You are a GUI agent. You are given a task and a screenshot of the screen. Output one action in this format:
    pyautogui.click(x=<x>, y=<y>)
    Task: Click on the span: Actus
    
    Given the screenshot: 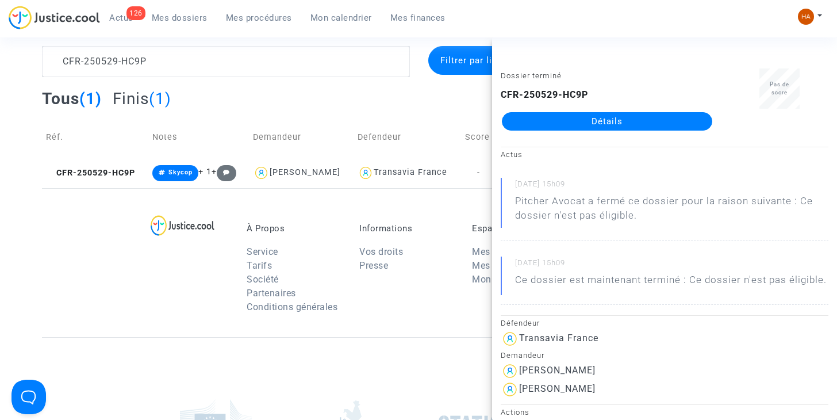 What is the action you would take?
    pyautogui.click(x=121, y=18)
    